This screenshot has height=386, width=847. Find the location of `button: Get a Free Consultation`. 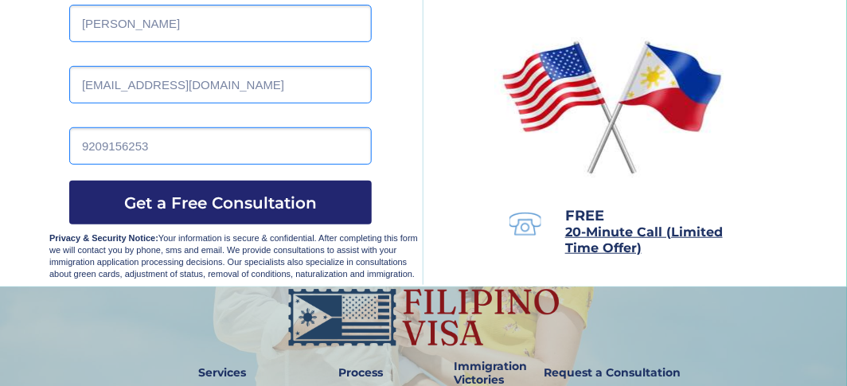

button: Get a Free Consultation is located at coordinates (220, 202).